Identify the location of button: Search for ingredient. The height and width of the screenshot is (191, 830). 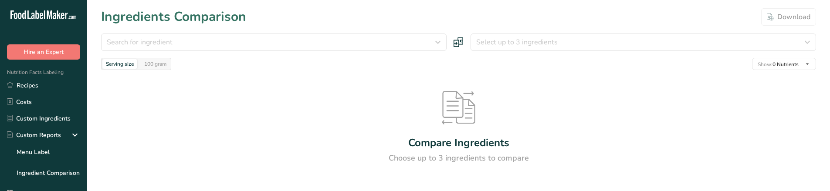
(274, 42).